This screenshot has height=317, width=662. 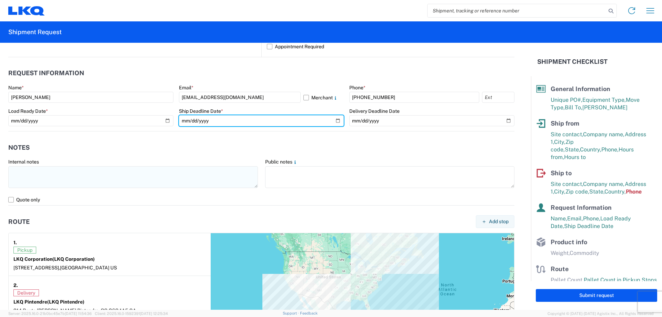 What do you see at coordinates (604, 100) in the screenshot?
I see `span: Equipment Type,` at bounding box center [604, 100].